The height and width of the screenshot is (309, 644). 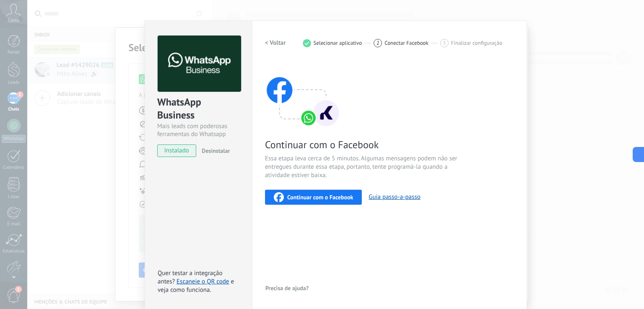 What do you see at coordinates (214, 151) in the screenshot?
I see `button: Desinstalar` at bounding box center [214, 151].